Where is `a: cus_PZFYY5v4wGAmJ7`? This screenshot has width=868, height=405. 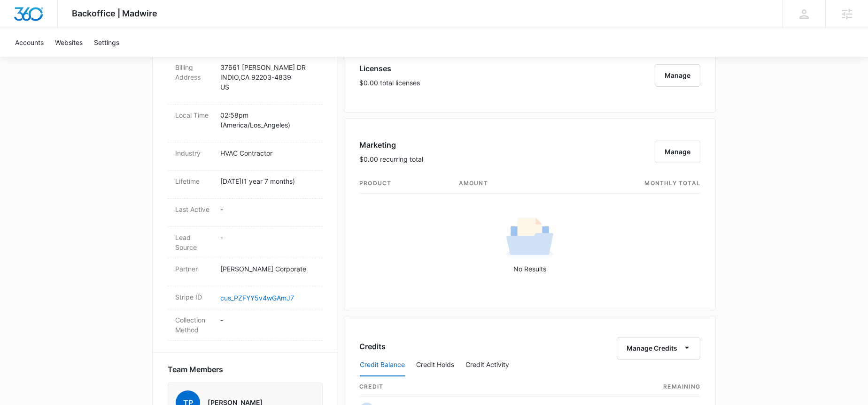
a: cus_PZFYY5v4wGAmJ7 is located at coordinates (257, 297).